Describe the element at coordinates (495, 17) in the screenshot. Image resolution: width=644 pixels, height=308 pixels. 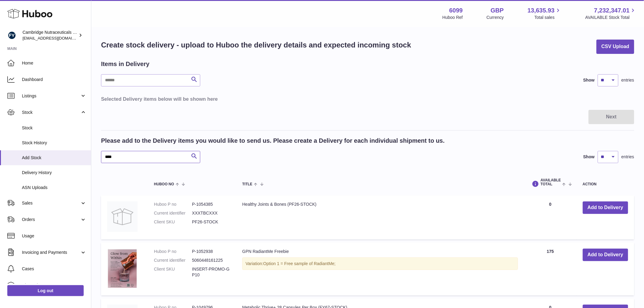
I see `div: Currency` at that location.